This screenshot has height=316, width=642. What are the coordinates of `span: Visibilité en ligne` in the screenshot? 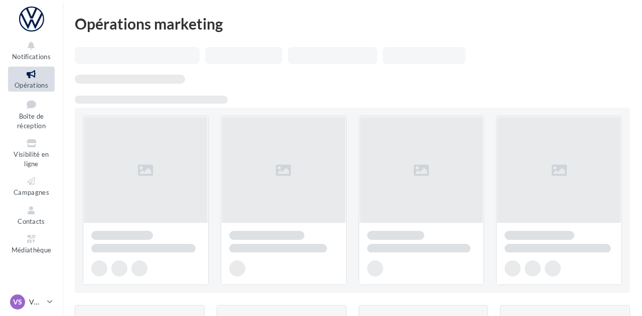 It's located at (31, 159).